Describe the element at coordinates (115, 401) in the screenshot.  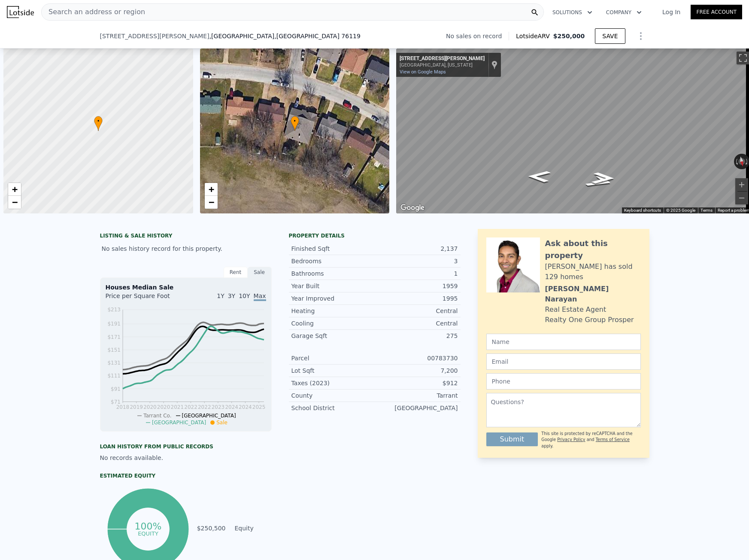
I see `tspan: $71` at that location.